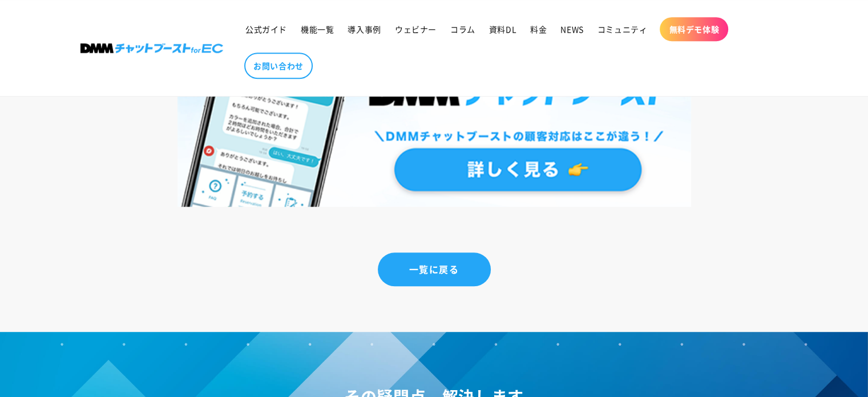 This screenshot has height=397, width=868. What do you see at coordinates (694, 29) in the screenshot?
I see `span: 無料デモ体験` at bounding box center [694, 29].